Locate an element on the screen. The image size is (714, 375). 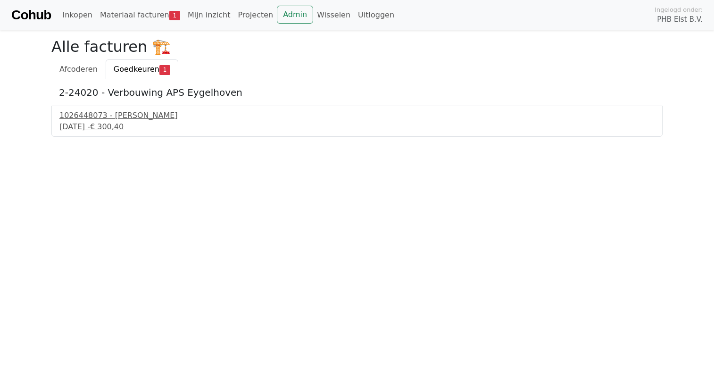
a: Wisselen is located at coordinates (333, 15).